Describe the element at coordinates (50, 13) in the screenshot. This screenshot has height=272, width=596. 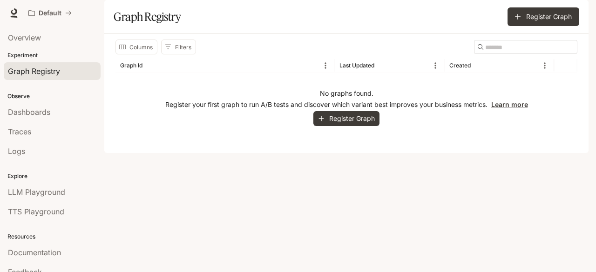
I see `p: Default` at that location.